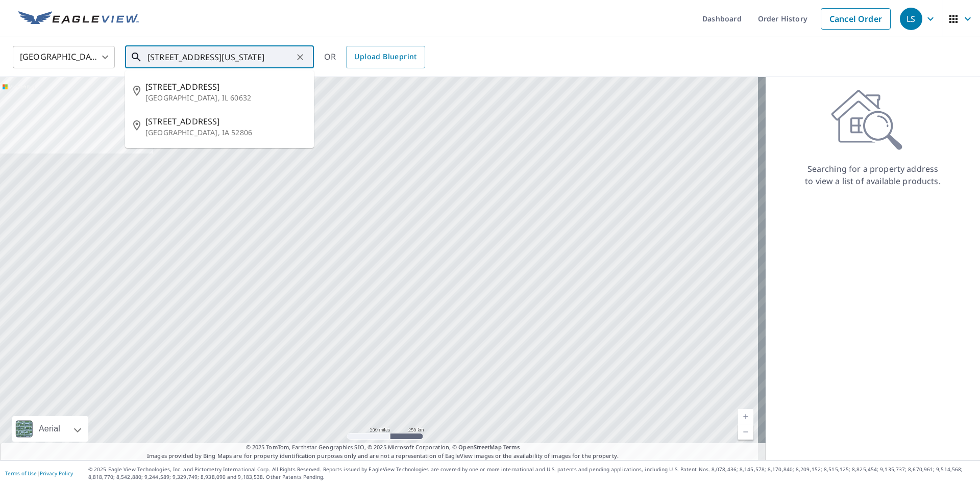 This screenshot has height=486, width=980. What do you see at coordinates (386, 57) in the screenshot?
I see `a: Upload Blueprint` at bounding box center [386, 57].